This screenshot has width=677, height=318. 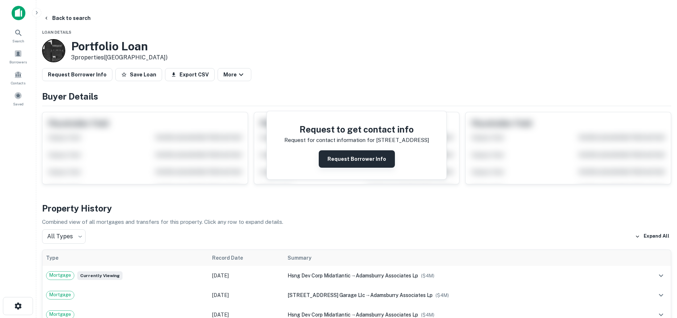 I want to click on h3: Portfolio Loan, so click(x=119, y=46).